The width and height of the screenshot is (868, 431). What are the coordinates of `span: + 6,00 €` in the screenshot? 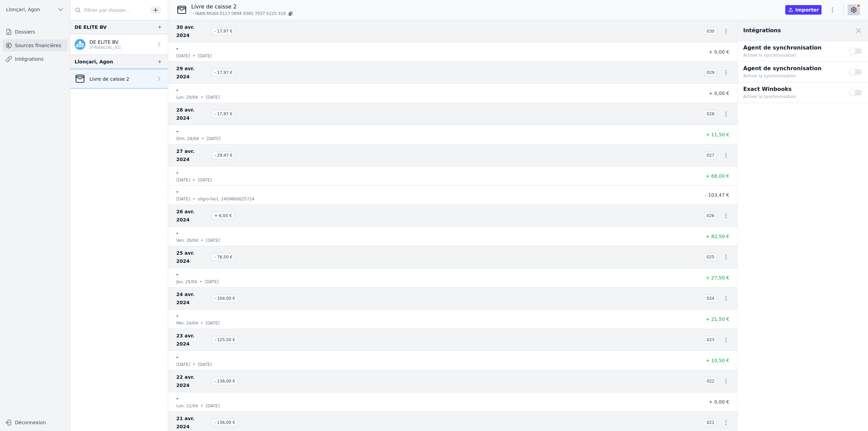 It's located at (223, 216).